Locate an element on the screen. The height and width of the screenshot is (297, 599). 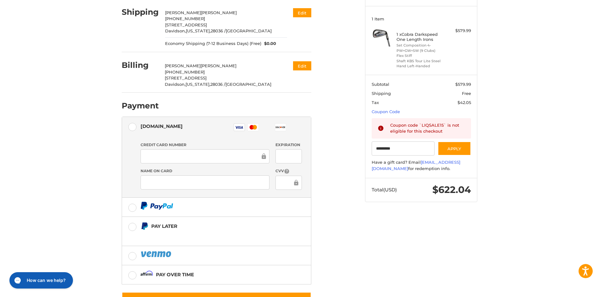
li: Flex Stiff is located at coordinates (421, 56).